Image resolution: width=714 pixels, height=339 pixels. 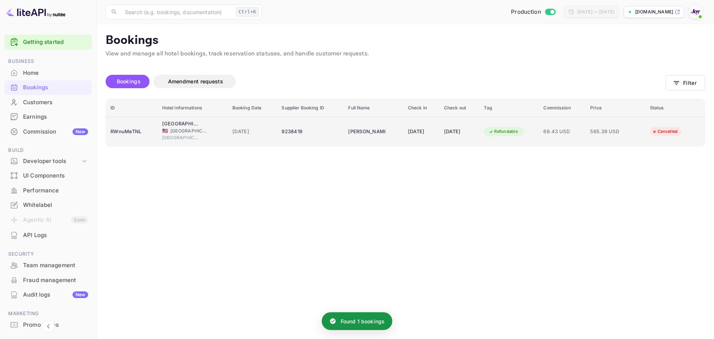 What do you see at coordinates (367, 132) in the screenshot?
I see `div: Joel Phelps` at bounding box center [367, 132].